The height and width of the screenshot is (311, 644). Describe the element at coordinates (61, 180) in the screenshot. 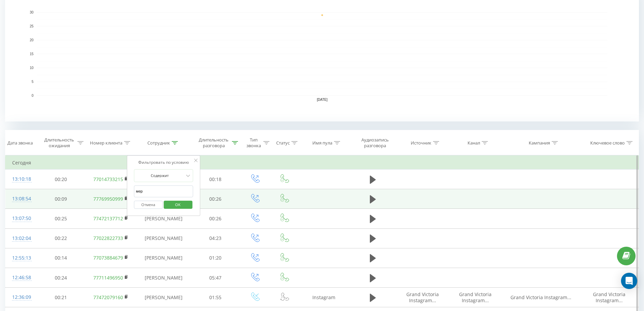

I see `td: 00:20` at that location.